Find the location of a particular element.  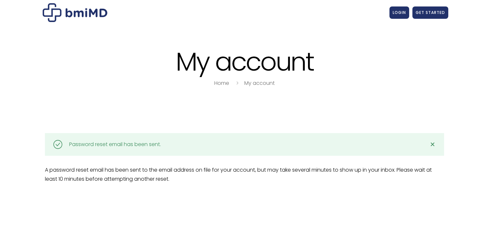

div: Password reset email has been sent. is located at coordinates (115, 144).